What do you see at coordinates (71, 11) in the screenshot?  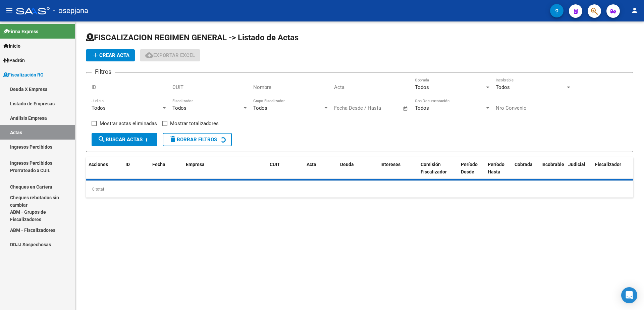 I see `span: - osepjana` at bounding box center [71, 11].